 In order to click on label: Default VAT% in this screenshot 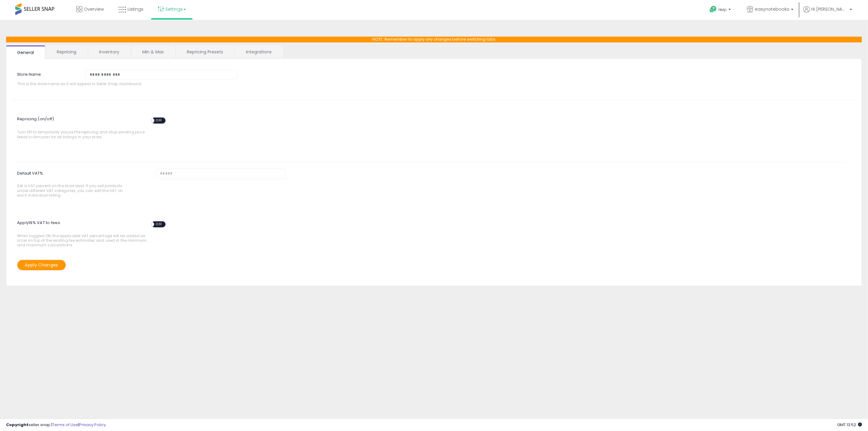, I will do `click(82, 185)`.